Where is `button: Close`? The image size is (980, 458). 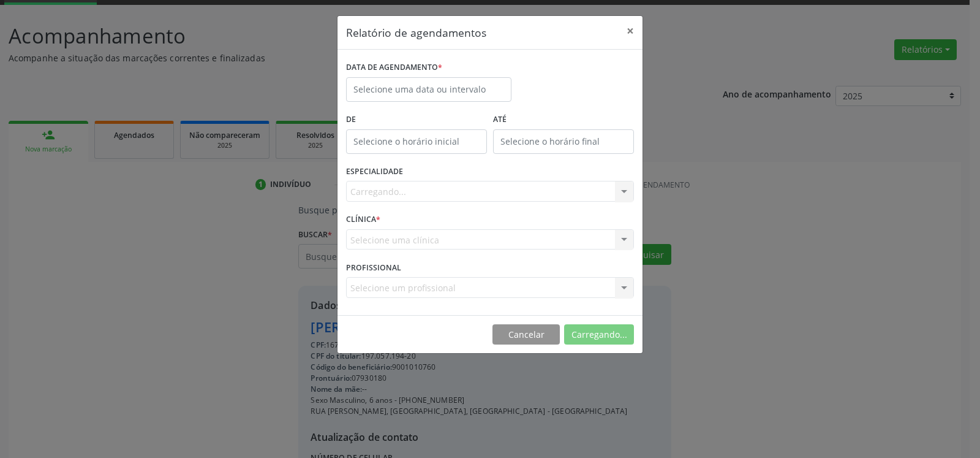 button: Close is located at coordinates (630, 30).